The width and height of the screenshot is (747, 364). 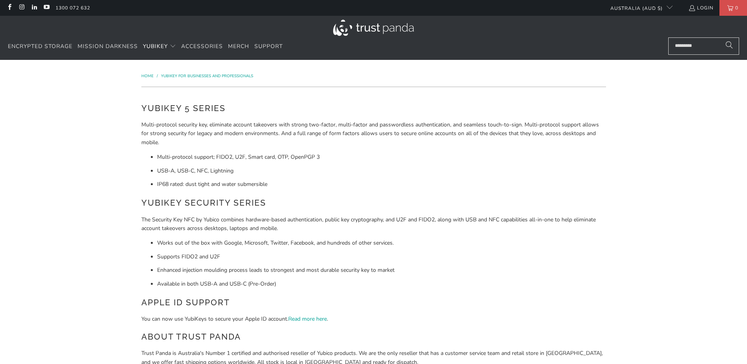 What do you see at coordinates (308, 319) in the screenshot?
I see `a: Read more here` at bounding box center [308, 319].